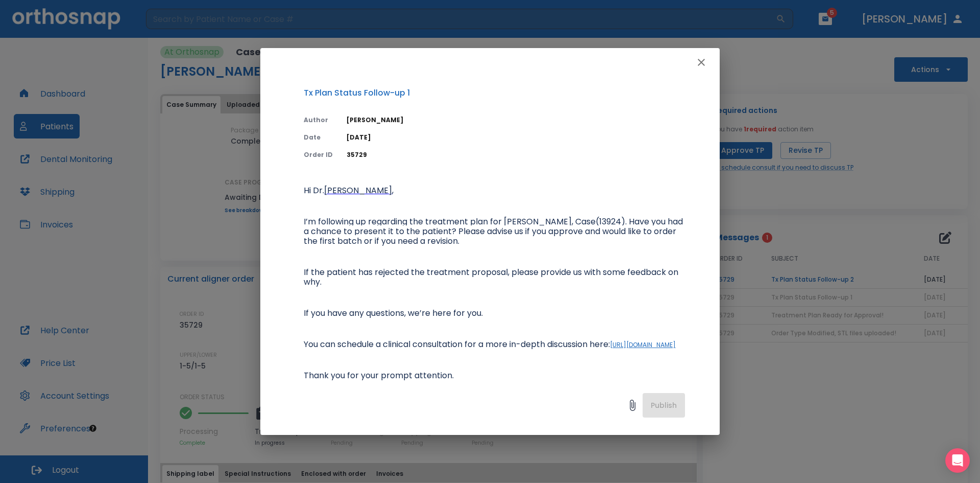 This screenshot has width=980, height=483. I want to click on p: Tx Plan Status Follow-up 1, so click(494, 93).